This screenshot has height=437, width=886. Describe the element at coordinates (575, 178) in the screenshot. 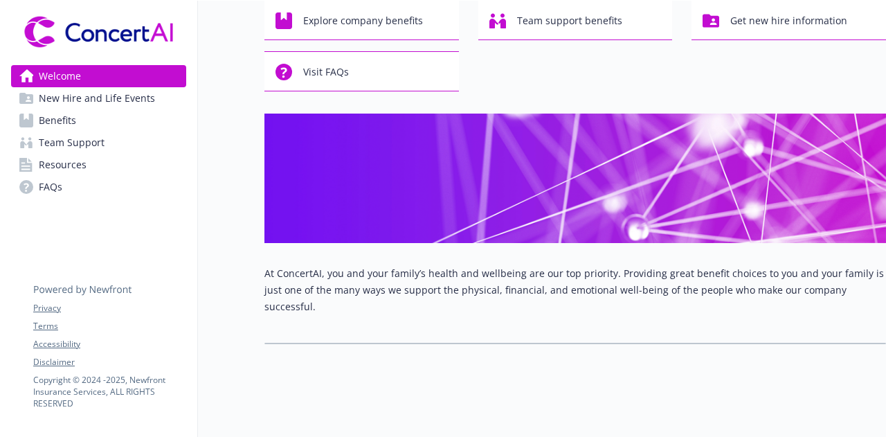

I see `img: overview page banner` at that location.